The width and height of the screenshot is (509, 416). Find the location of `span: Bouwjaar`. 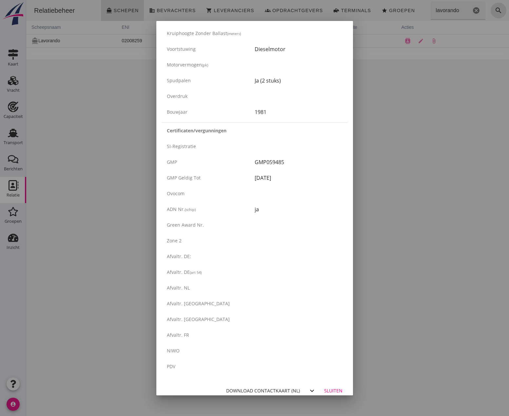

span: Bouwjaar is located at coordinates (177, 112).